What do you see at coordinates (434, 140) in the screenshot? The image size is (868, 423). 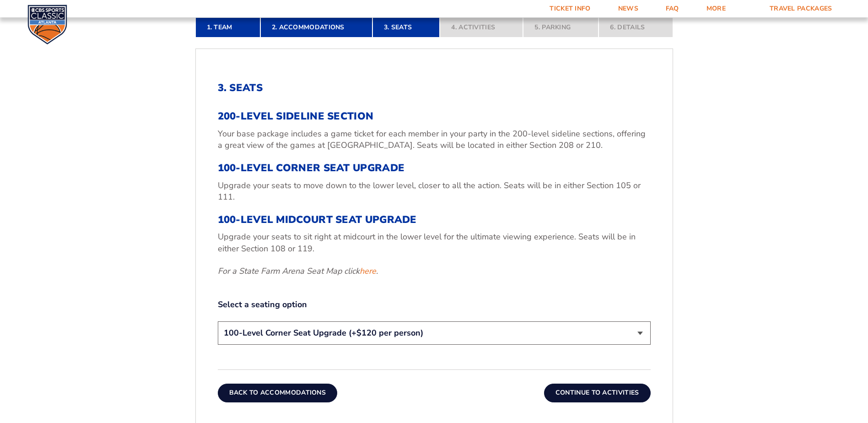 I see `p: Your base package includes a game ticket for each member in your party in the 200-level sideline ...` at bounding box center [434, 140].